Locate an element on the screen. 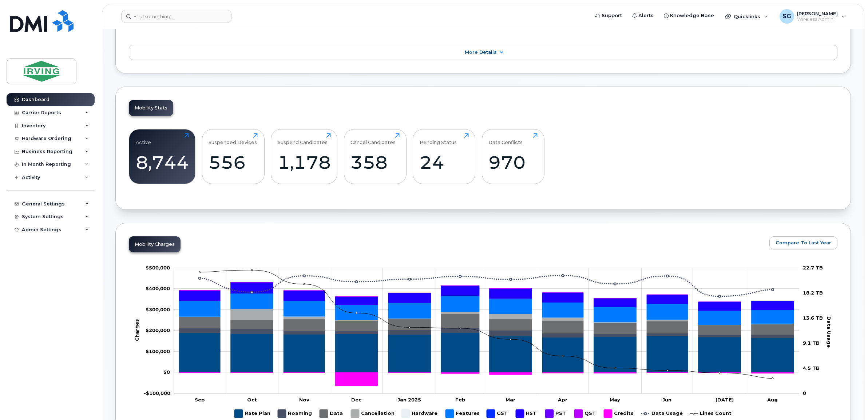 This screenshot has width=868, height=420. tspan: 9.1 TB is located at coordinates (811, 343).